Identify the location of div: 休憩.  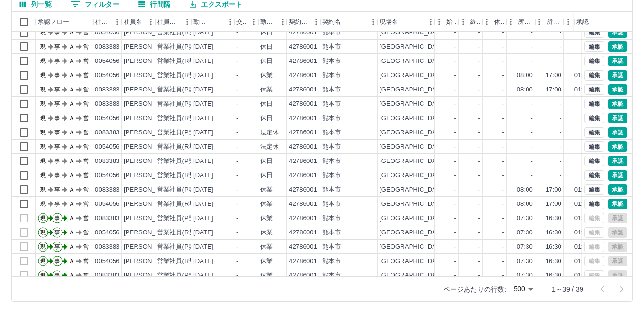
(494, 22).